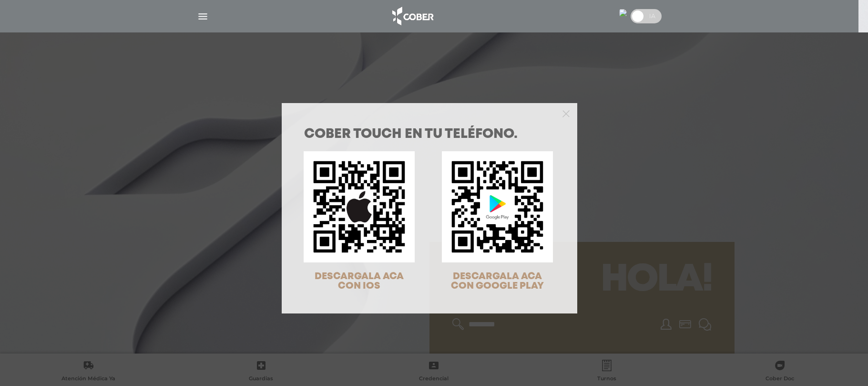  I want to click on span: DESCARGALA ACA CON IOS, so click(359, 281).